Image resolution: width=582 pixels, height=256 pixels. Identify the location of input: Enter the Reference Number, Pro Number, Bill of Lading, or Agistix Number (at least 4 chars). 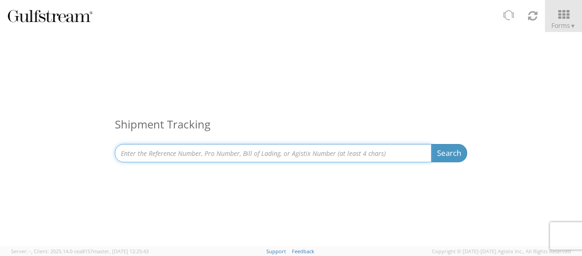
(273, 153).